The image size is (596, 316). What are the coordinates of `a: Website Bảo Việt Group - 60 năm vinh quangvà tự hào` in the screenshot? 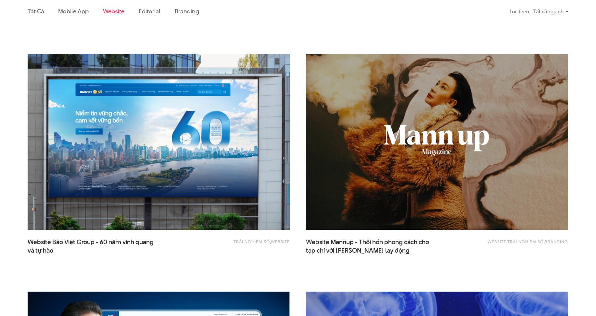 It's located at (93, 246).